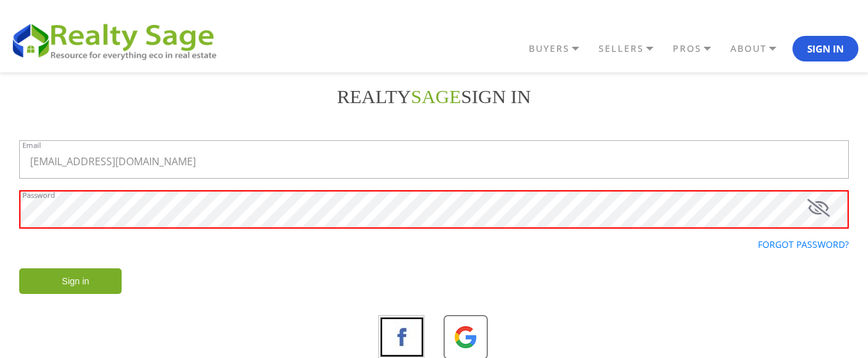 This screenshot has height=358, width=868. I want to click on a: ABOUT, so click(760, 49).